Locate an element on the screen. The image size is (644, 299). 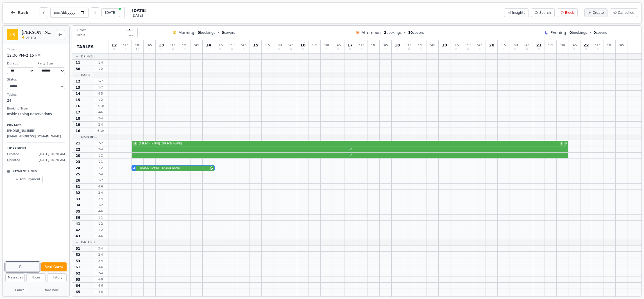
button: No-Show is located at coordinates (51, 290).